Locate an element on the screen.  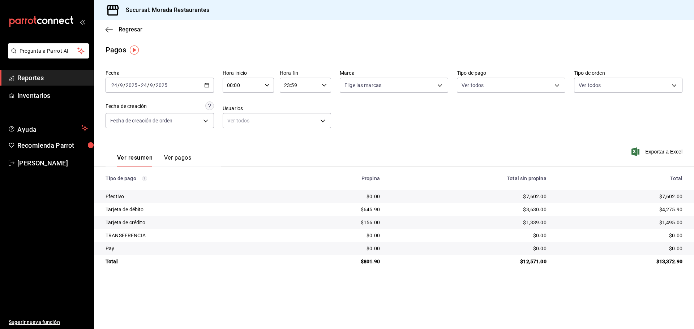
span: Regresar is located at coordinates (131, 29).